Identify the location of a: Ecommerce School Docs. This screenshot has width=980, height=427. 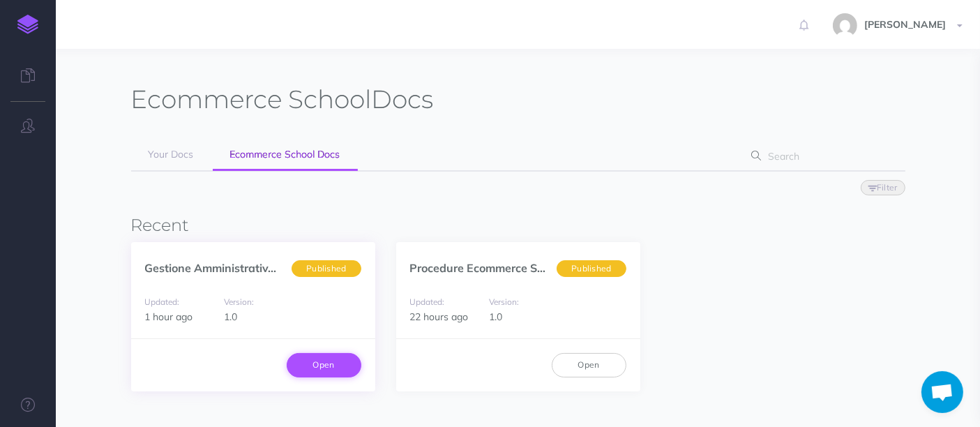
(286, 154).